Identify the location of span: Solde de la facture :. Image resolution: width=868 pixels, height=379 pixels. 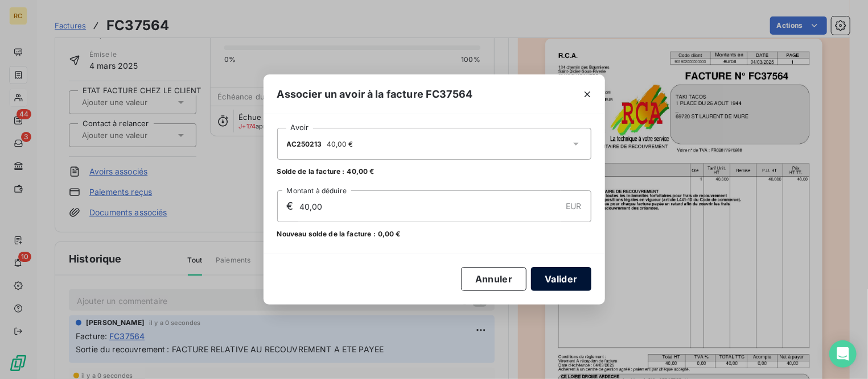
(311, 172).